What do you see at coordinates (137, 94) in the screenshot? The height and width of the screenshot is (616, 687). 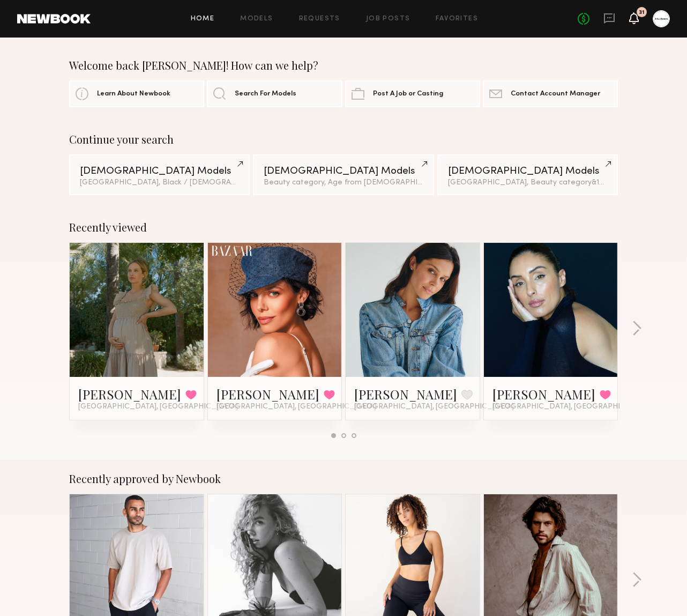 I see `a: Learn About Newbook` at bounding box center [137, 94].